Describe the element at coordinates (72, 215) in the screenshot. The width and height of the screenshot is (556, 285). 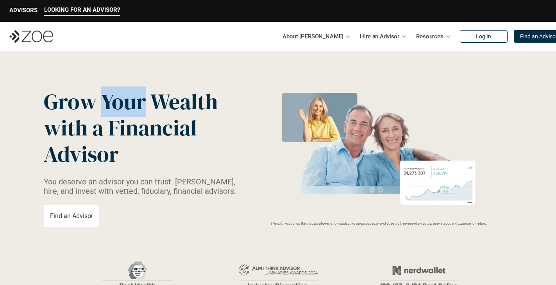
I see `p: Find an Advisor` at that location.